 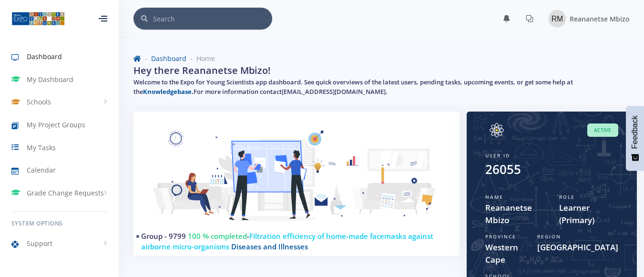 What do you see at coordinates (287, 241) in the screenshot?
I see `span: Filtration efficiency of home-made facemasks against airborne micro-organisms` at bounding box center [287, 241].